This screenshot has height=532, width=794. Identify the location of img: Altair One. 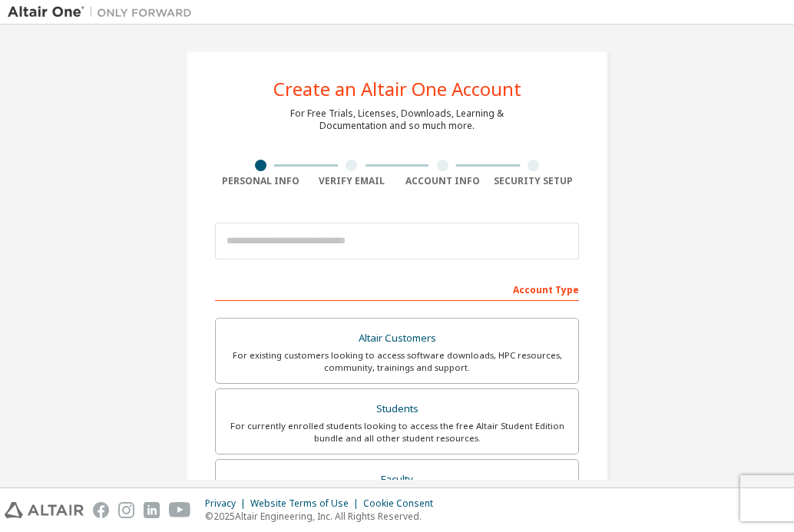
(103, 12).